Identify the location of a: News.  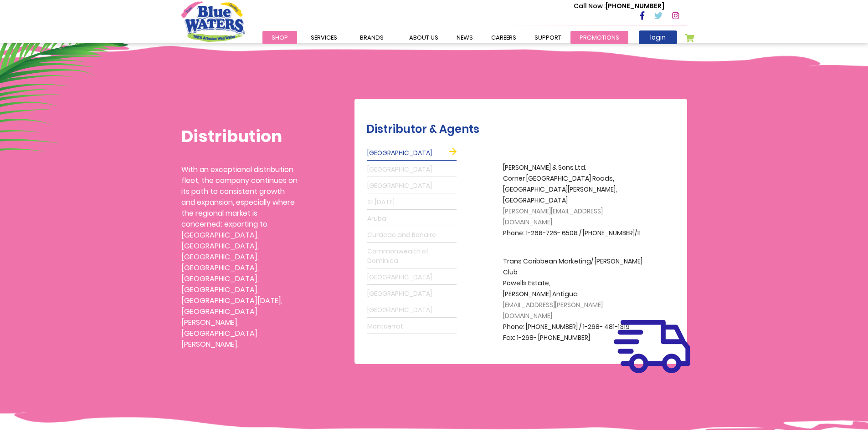
(464, 37).